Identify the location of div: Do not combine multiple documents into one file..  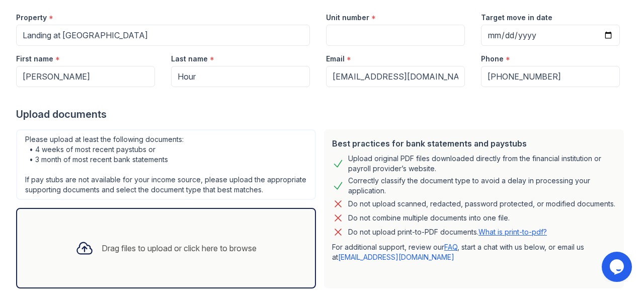
(429, 218).